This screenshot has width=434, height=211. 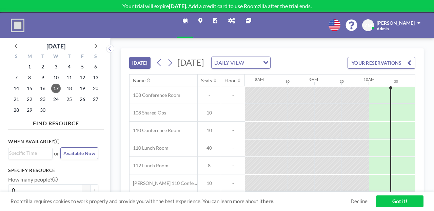 I want to click on div: Seats, so click(x=206, y=81).